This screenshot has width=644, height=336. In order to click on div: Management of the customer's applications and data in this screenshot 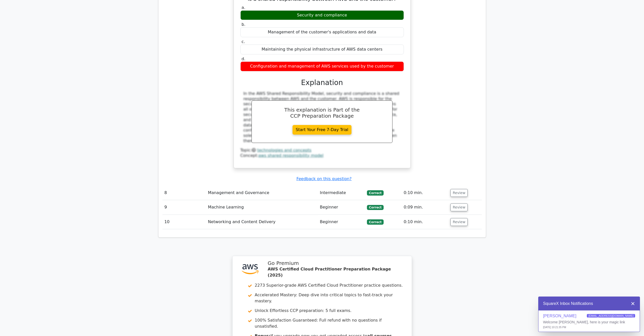, I will do `click(322, 32)`.